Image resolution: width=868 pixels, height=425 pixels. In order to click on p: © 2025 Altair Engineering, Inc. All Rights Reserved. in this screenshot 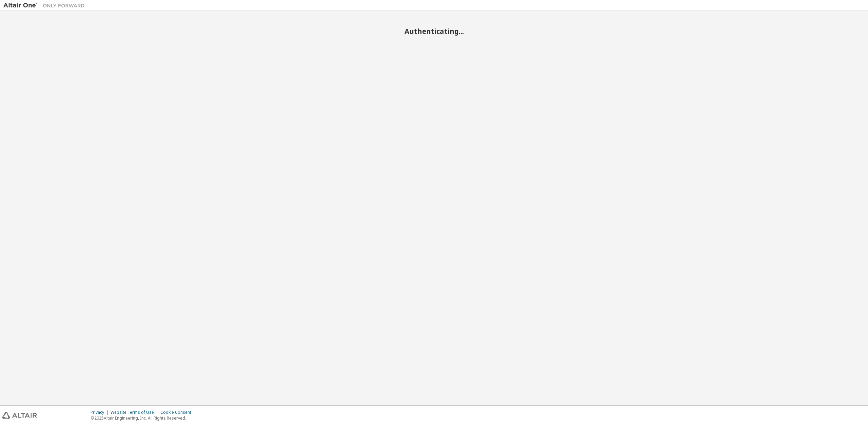, I will do `click(143, 418)`.